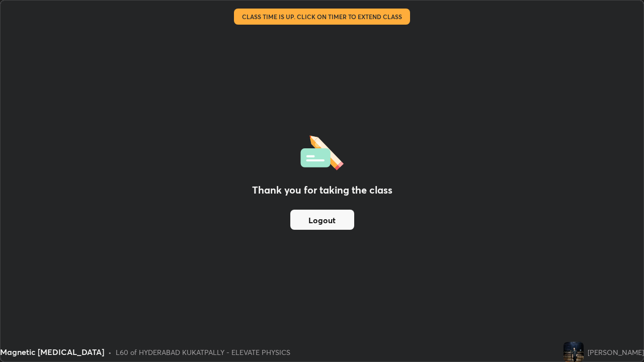 This screenshot has width=644, height=362. I want to click on h2: Thank you for taking the class, so click(322, 190).